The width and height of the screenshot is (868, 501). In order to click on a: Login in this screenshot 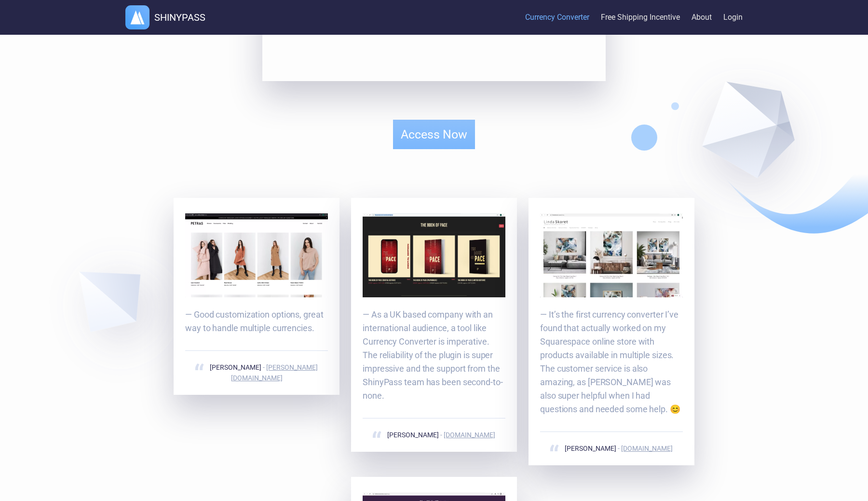, I will do `click(733, 18)`.